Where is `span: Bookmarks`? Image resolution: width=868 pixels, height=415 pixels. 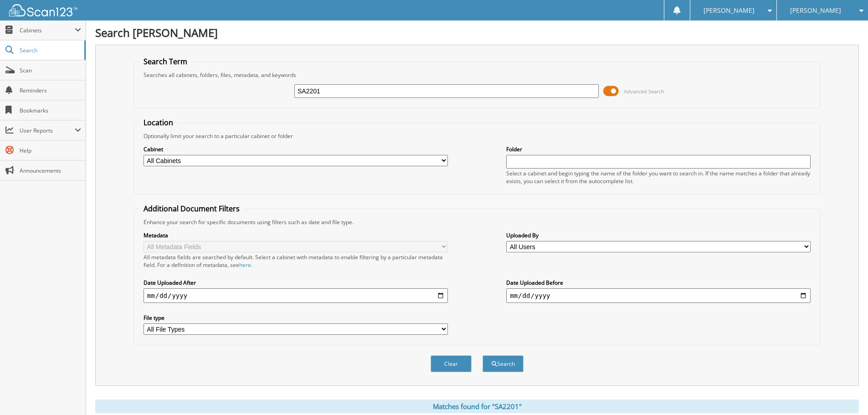 span: Bookmarks is located at coordinates (50, 111).